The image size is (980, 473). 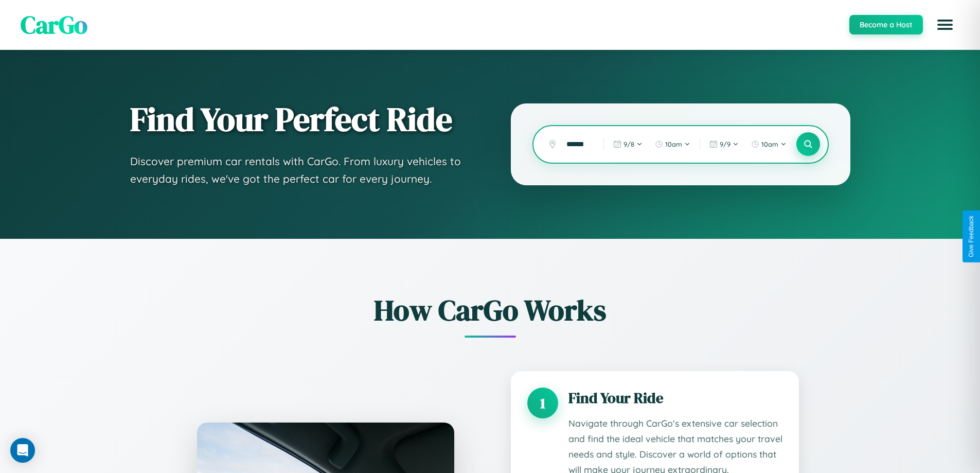 What do you see at coordinates (300, 170) in the screenshot?
I see `p: Discover premium car rentals with CarGo. From luxury vehicles to everyday rides, we've got the pe...` at bounding box center [300, 170].